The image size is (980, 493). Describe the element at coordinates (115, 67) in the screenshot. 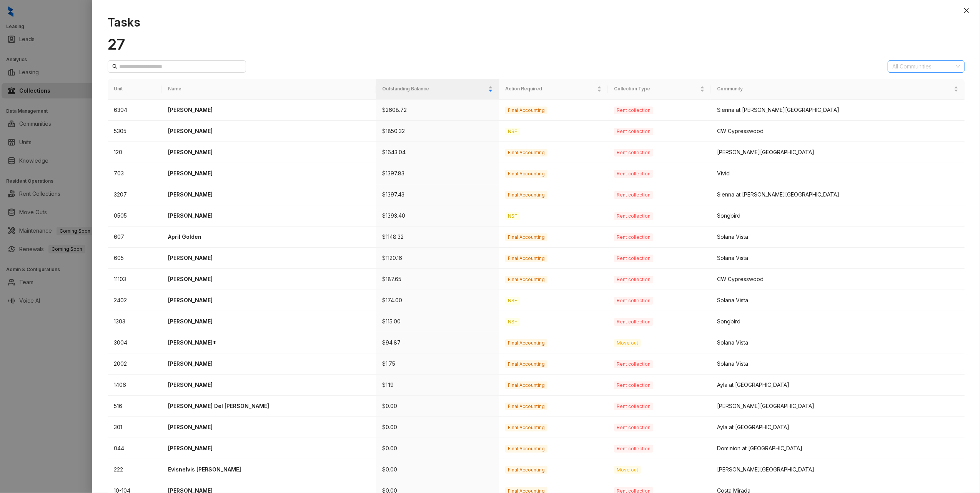

I see `span: search` at that location.